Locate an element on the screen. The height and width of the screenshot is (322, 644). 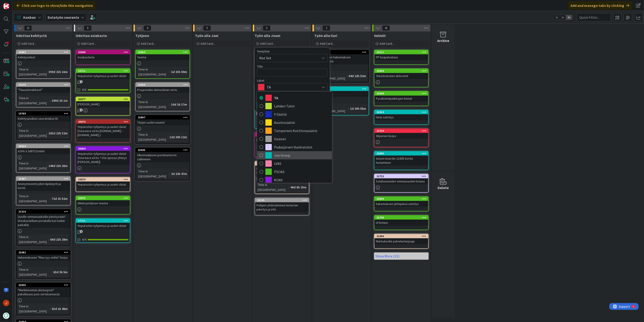
div: 22909Projareiden demodatan siirto is located at coordinates (163, 88).